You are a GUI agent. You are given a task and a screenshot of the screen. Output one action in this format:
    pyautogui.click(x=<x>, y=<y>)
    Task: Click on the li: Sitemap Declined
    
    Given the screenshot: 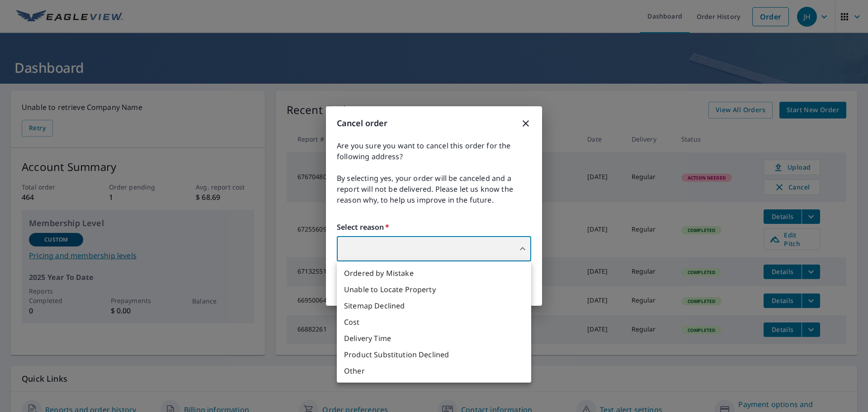 What is the action you would take?
    pyautogui.click(x=434, y=306)
    